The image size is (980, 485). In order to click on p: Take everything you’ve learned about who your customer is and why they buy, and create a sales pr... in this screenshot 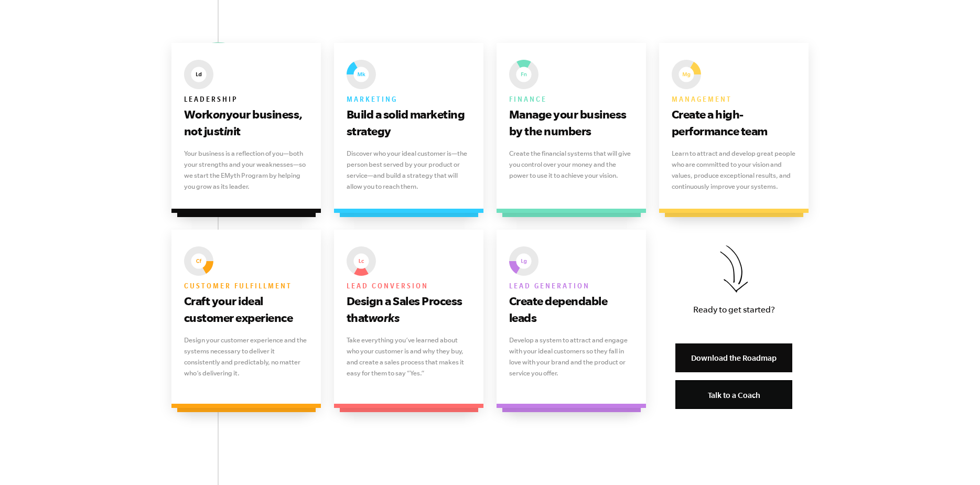, I will do `click(409, 357)`.